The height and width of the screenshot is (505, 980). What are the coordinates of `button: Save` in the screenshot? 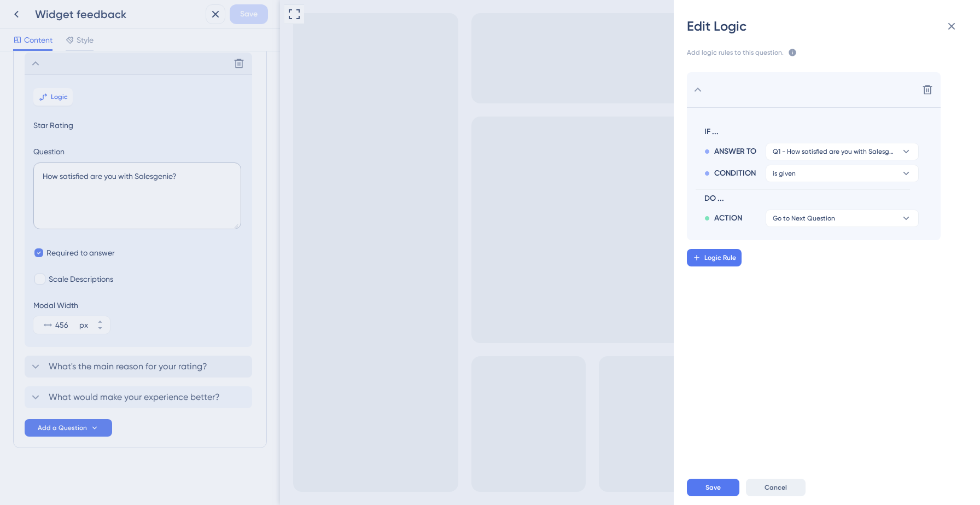 It's located at (713, 487).